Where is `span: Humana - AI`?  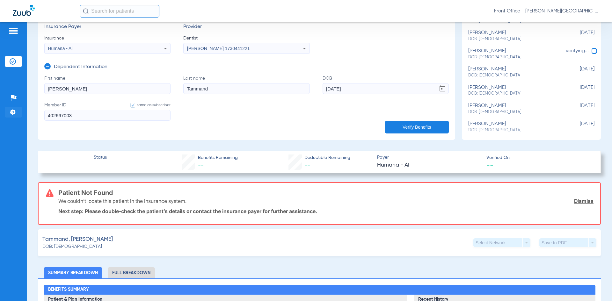 span: Humana - AI is located at coordinates (429, 165).